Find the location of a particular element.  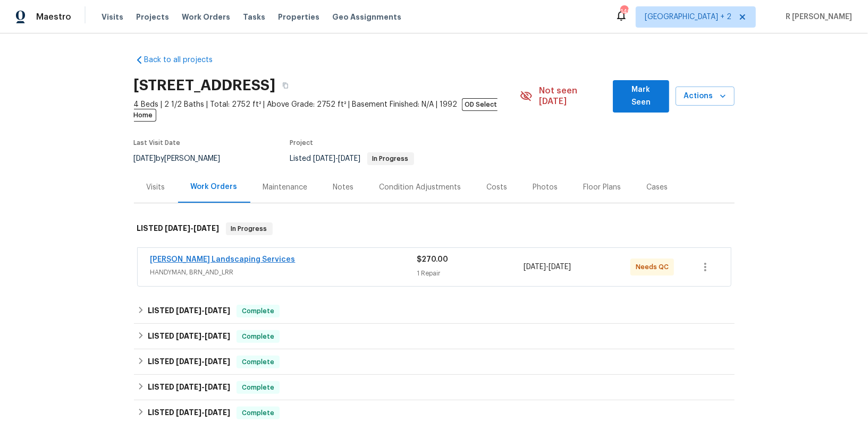

div: Maintenance is located at coordinates (286, 187).